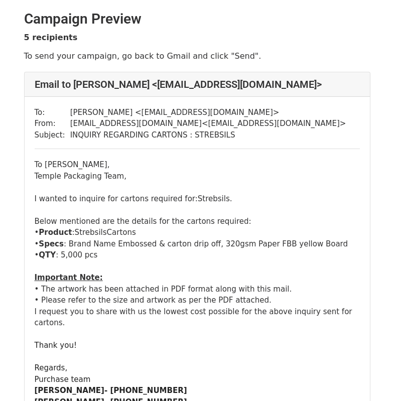 This screenshot has height=401, width=394. Describe the element at coordinates (47, 255) in the screenshot. I see `b: QTY` at that location.